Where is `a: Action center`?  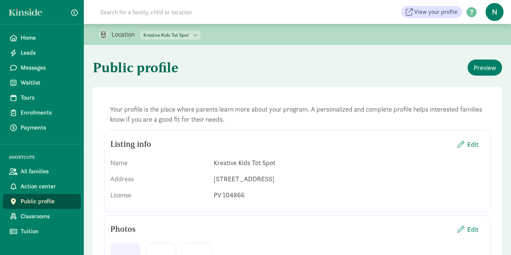
a: Action center is located at coordinates (42, 186).